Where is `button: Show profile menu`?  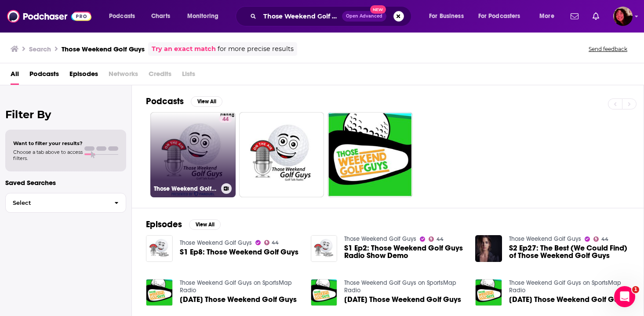
button: Show profile menu is located at coordinates (623, 17).